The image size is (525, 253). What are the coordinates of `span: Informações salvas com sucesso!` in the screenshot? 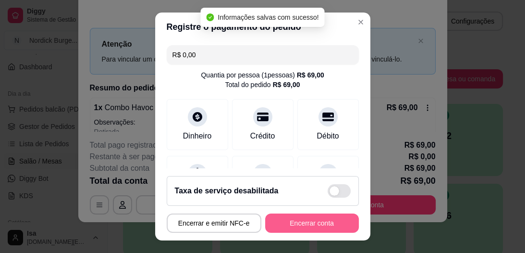 It's located at (268, 17).